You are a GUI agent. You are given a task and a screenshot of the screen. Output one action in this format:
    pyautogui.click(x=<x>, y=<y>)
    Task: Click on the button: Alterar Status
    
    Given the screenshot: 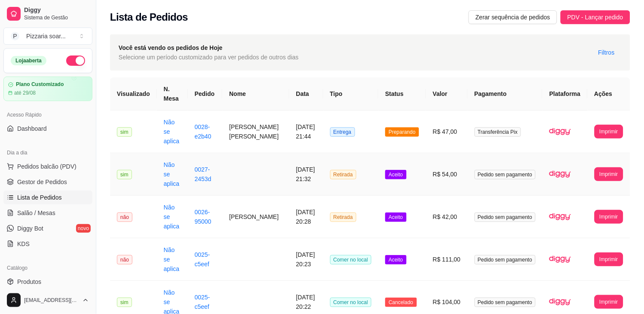 What is the action you would take?
    pyautogui.click(x=76, y=61)
    